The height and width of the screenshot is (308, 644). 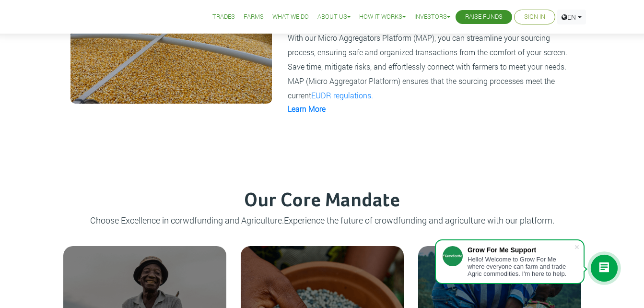 I want to click on a: Investors, so click(x=432, y=16).